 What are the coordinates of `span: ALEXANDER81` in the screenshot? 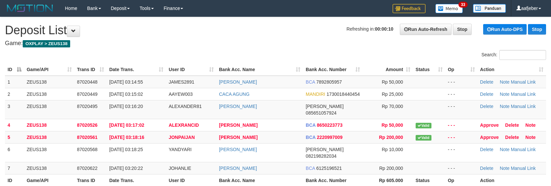 It's located at (185, 106).